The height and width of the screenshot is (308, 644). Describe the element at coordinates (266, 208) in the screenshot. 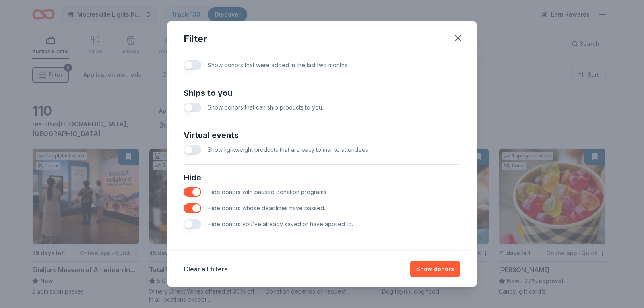

I see `span: Hide donors whose deadlines have passed.` at that location.